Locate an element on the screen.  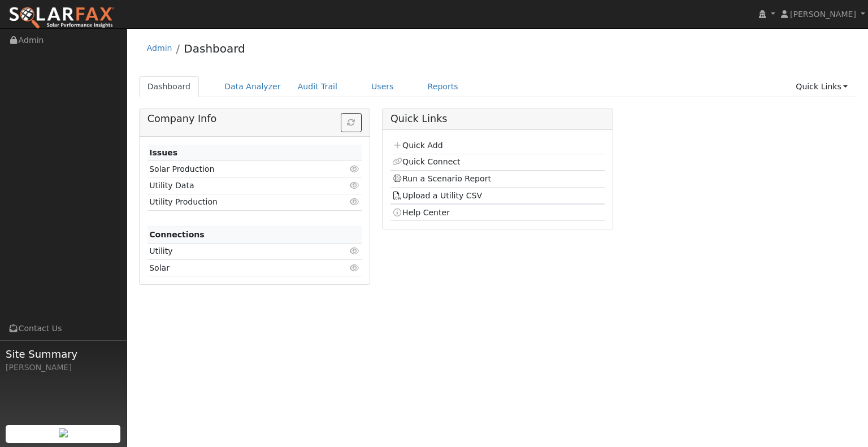
a: Data Analyzer is located at coordinates (253, 87).